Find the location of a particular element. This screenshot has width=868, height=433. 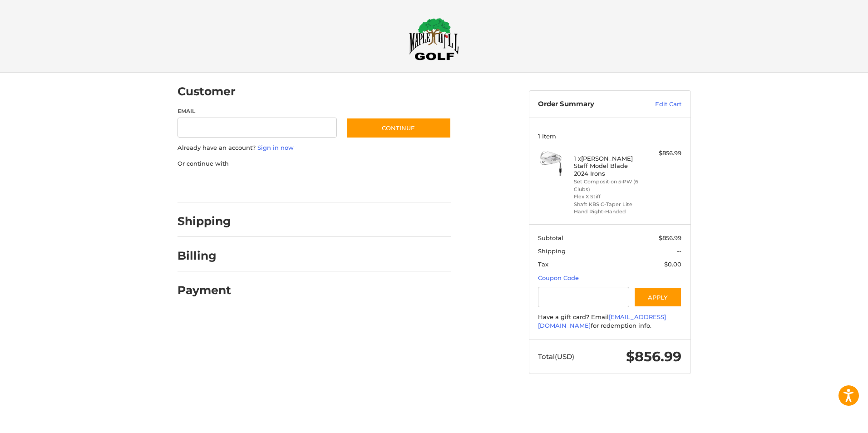

li: Flex X Stiff is located at coordinates (608, 197).